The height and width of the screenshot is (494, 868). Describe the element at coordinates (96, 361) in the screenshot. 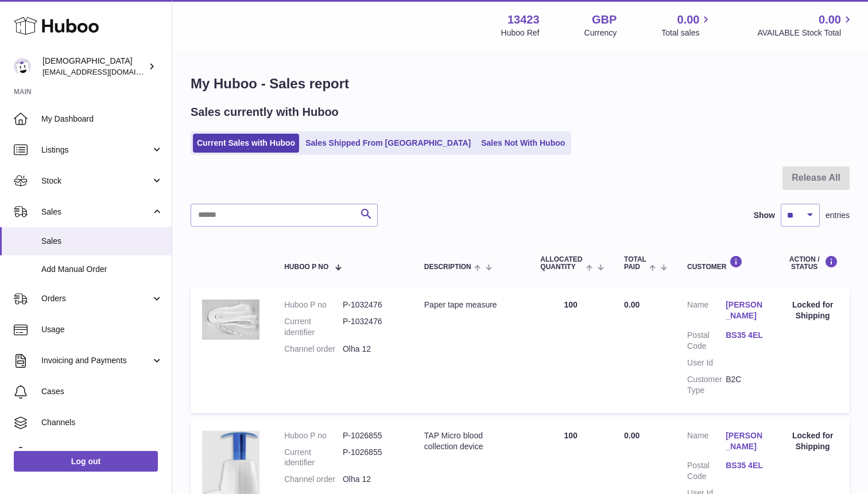

I see `span: Invoicing and Payments` at that location.